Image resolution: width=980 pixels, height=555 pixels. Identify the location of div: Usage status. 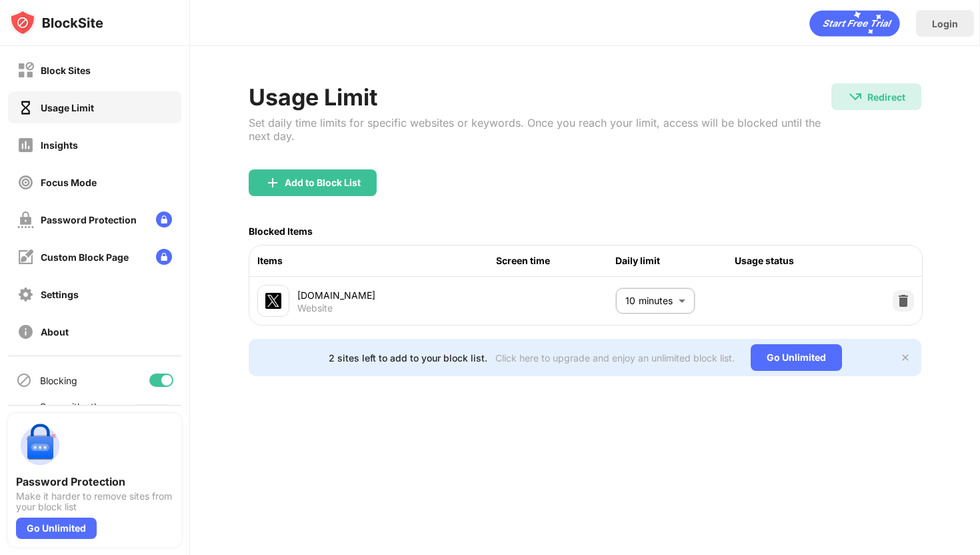
(794, 261).